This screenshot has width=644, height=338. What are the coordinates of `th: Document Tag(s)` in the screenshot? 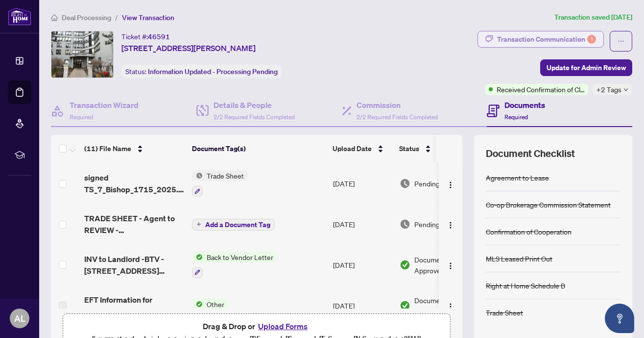 It's located at (258, 148).